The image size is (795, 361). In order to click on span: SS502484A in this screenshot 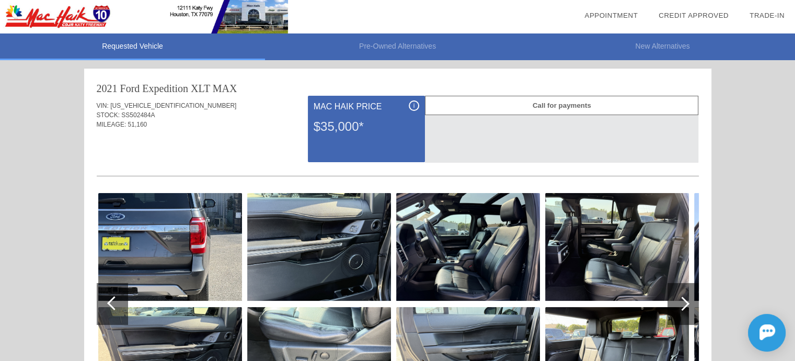, I will do `click(138, 115)`.